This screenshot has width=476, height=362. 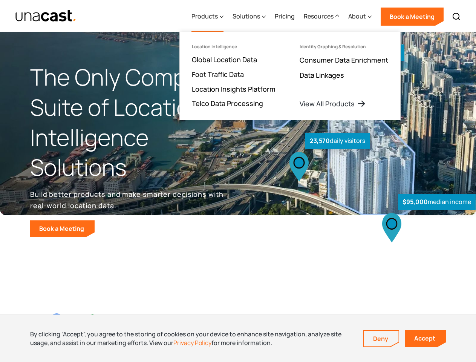 What do you see at coordinates (234, 89) in the screenshot?
I see `a: Location Insights Platform` at bounding box center [234, 89].